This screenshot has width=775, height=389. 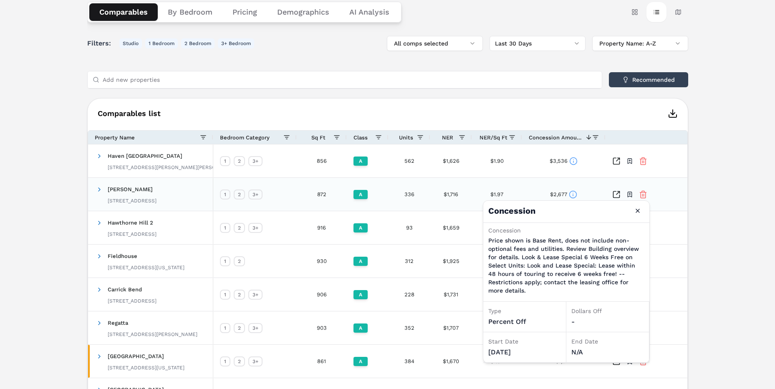 What do you see at coordinates (566, 212) in the screenshot?
I see `h4: Concession` at bounding box center [566, 212].